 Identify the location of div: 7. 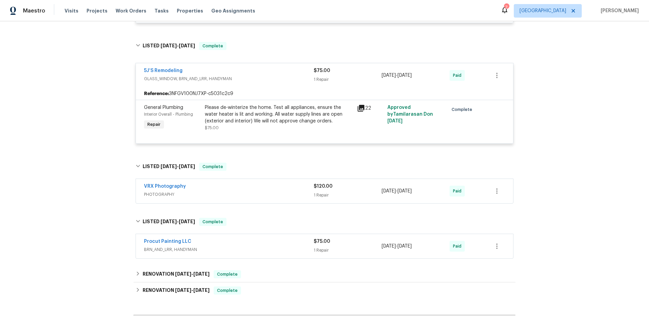
(507, 7).